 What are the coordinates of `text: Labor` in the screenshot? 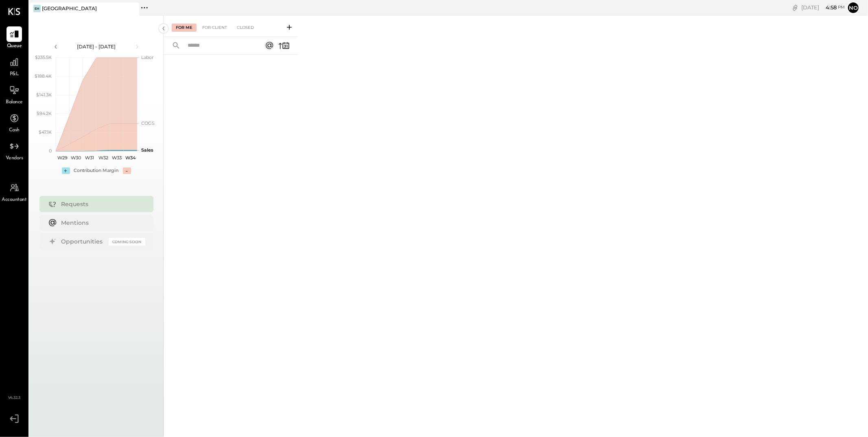 It's located at (147, 57).